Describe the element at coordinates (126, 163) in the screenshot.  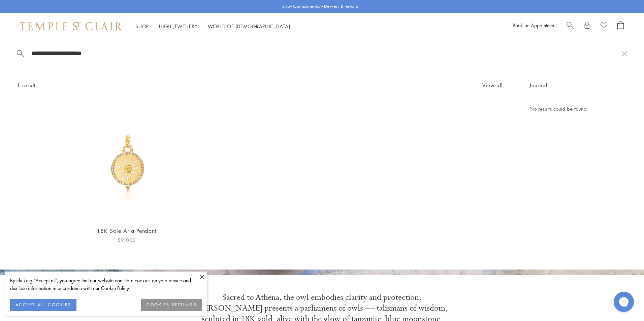
I see `img: 18K Sole Aria Pendant` at that location.